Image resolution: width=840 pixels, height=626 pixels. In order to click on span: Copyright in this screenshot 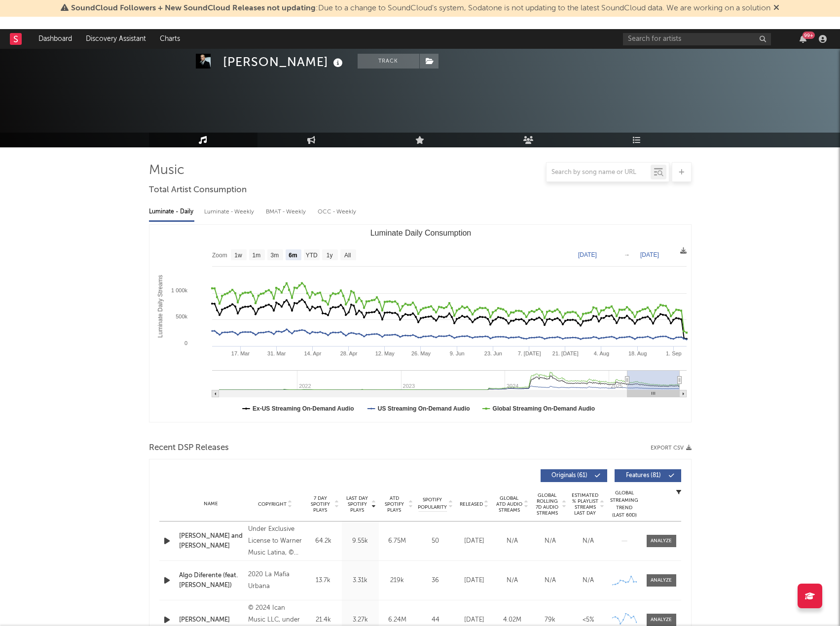, I will do `click(272, 505)`.